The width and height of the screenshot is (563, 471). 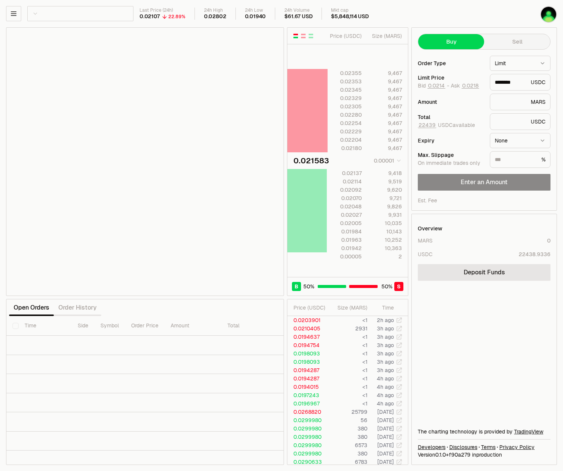 I want to click on a: Developers, so click(x=431, y=447).